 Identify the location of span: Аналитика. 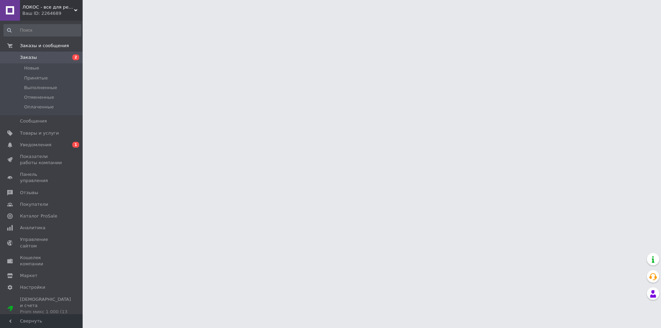
(33, 228).